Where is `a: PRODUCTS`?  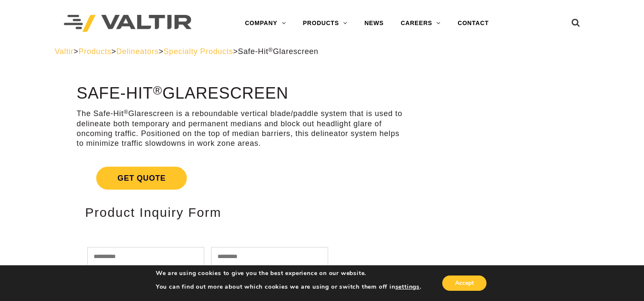 a: PRODUCTS is located at coordinates (325, 23).